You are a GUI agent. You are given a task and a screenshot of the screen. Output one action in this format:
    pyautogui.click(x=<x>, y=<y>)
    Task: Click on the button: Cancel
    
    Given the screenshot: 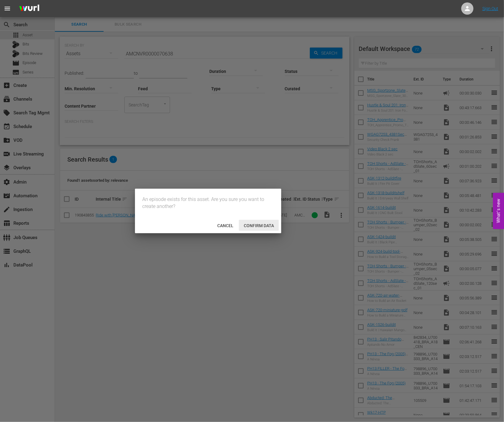 What is the action you would take?
    pyautogui.click(x=226, y=225)
    